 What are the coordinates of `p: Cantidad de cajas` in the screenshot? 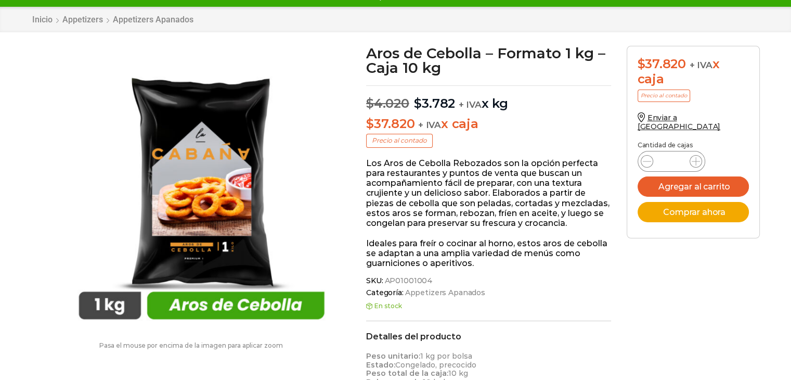 It's located at (693, 145).